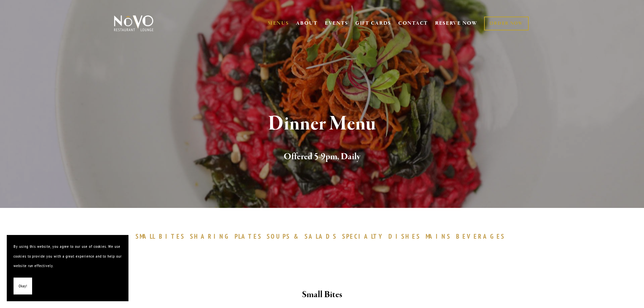 The height and width of the screenshot is (308, 644). What do you see at coordinates (248, 236) in the screenshot?
I see `span: PLATES` at bounding box center [248, 236].